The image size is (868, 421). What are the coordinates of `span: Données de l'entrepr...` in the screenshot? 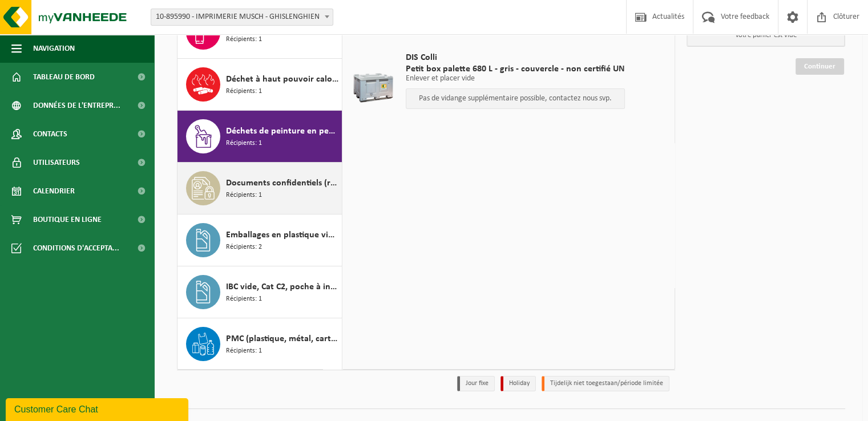 It's located at (77, 106).